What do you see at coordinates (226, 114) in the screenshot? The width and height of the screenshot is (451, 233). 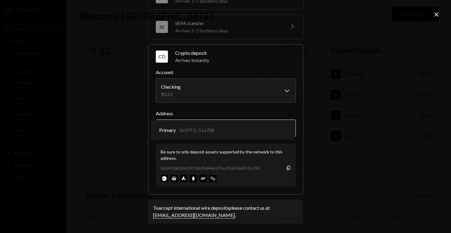 I see `label: Address` at bounding box center [226, 114].